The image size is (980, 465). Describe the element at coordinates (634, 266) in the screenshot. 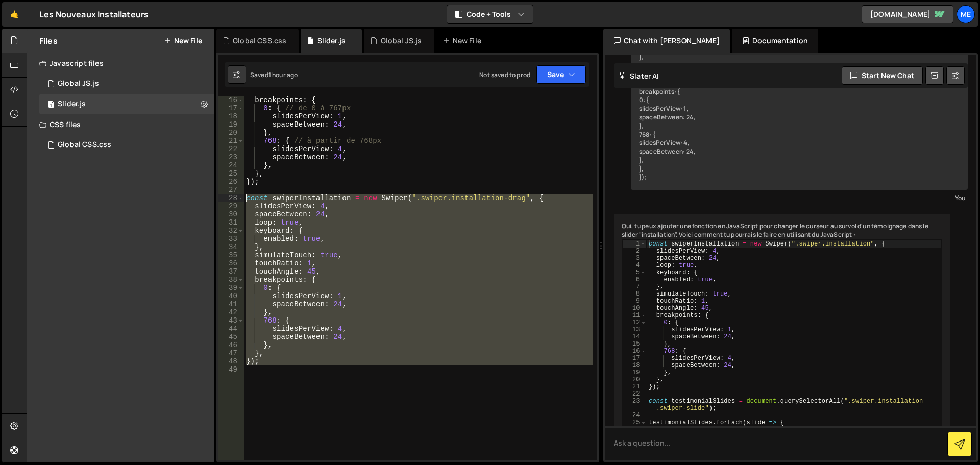

I see `div: 4` at that location.